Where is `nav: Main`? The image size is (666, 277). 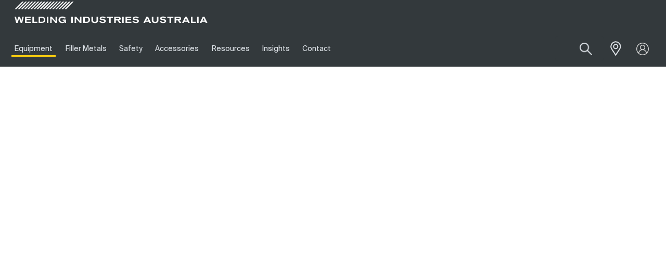 nav: Main is located at coordinates (252, 48).